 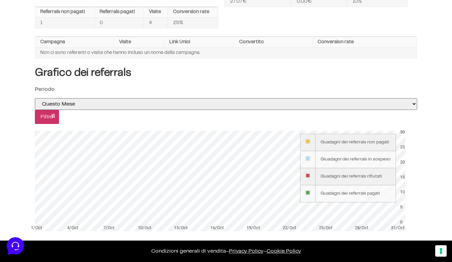 I want to click on td: 1, so click(x=65, y=23).